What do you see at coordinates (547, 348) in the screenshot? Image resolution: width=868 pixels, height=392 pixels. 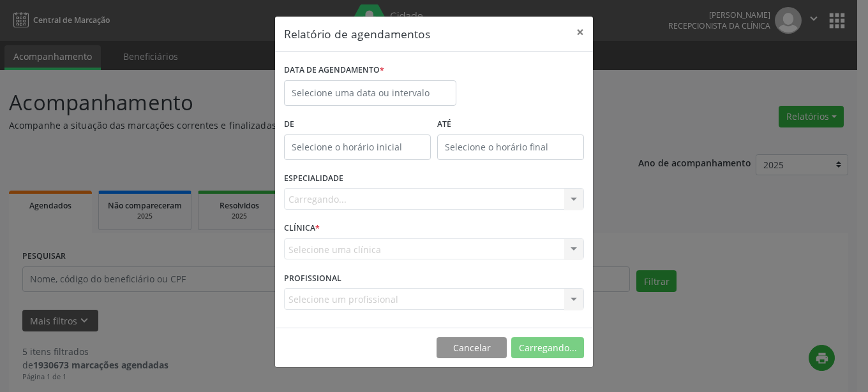 I see `button: Carregando...` at bounding box center [547, 348].